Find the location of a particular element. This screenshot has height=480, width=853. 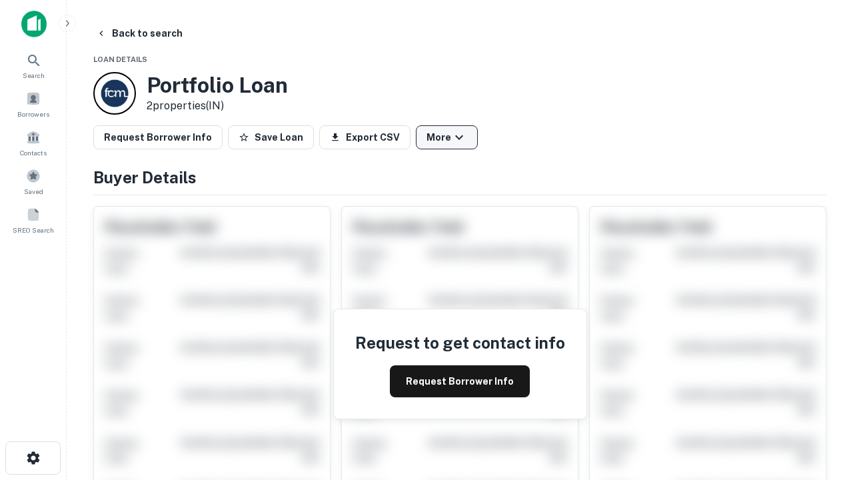

p: 2 properties (IN) is located at coordinates (217, 106).